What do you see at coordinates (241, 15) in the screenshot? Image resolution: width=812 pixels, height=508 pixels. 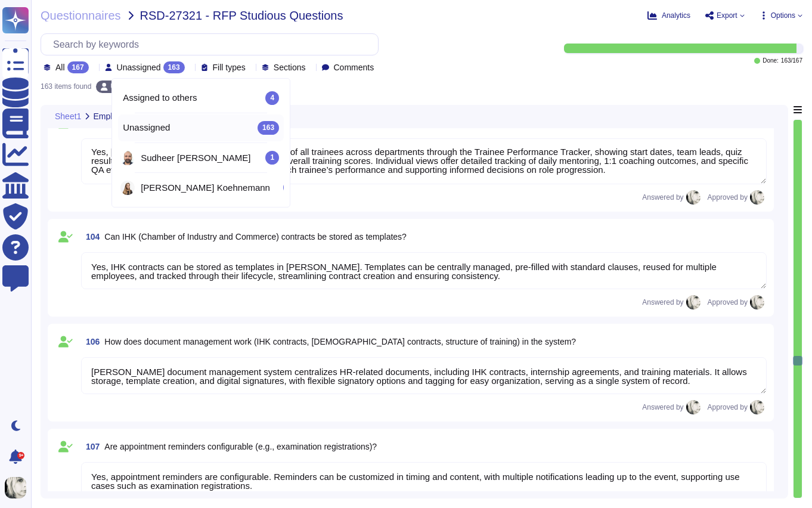 I see `span: RSD-27321 - RFP Studious Questions` at bounding box center [241, 15].